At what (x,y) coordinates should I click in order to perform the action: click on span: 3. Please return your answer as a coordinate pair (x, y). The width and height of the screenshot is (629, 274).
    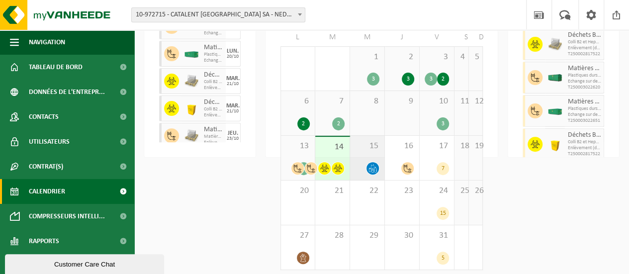
    Looking at the image, I should click on (437, 57).